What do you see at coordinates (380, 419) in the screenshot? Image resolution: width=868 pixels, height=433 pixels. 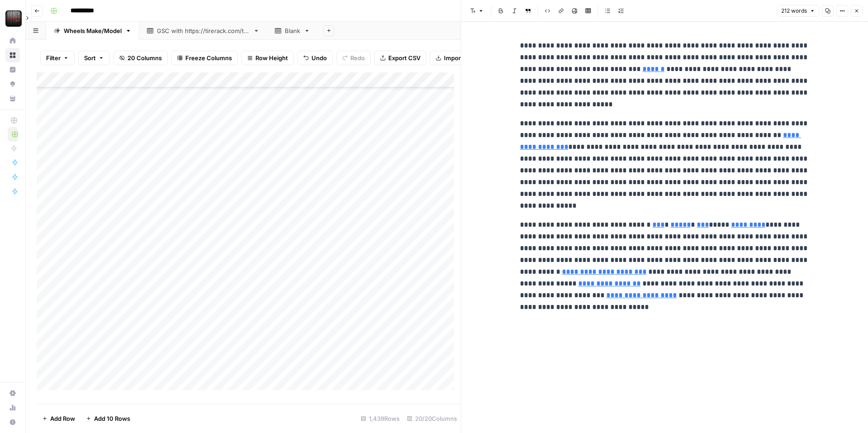 I see `div: 1,439 Rows` at bounding box center [380, 419].